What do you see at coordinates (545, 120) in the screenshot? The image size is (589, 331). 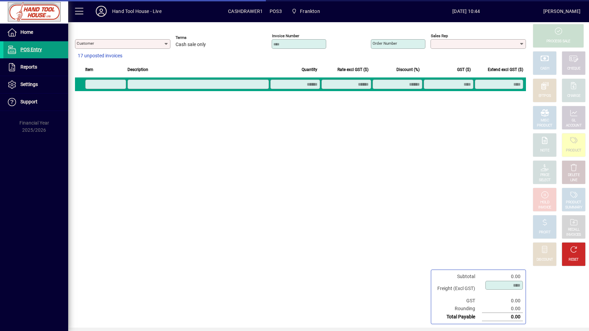 I see `div: MISC` at bounding box center [545, 120].